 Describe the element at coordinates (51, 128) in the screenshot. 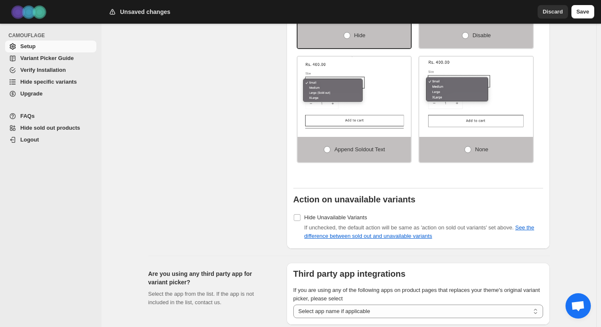

I see `a: Hide sold out products` at that location.